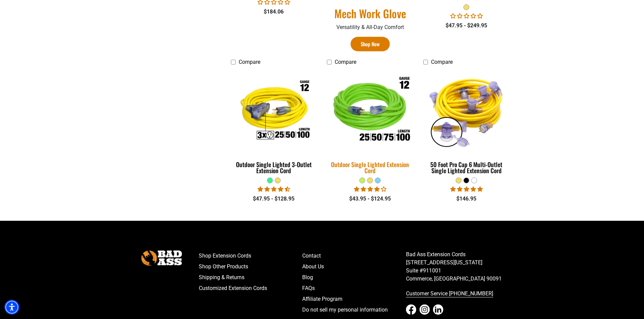 This screenshot has height=319, width=644. What do you see at coordinates (273, 123) in the screenshot?
I see `a: Outdoor Single Lighted 3-Outlet Extension Cord Outdoor Single Lighted 3-Outlet Extension Cord` at bounding box center [273, 123].